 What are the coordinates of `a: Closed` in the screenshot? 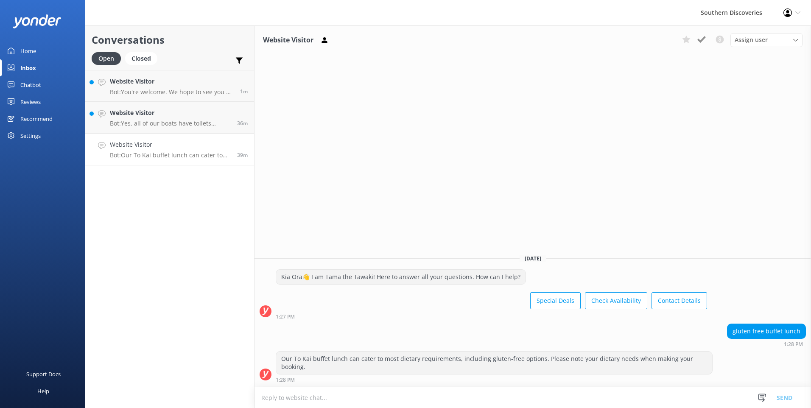 It's located at (143, 58).